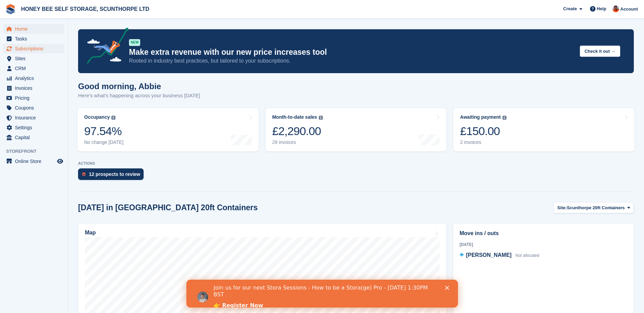 This screenshot has height=313, width=644. Describe the element at coordinates (35, 29) in the screenshot. I see `span: Home` at that location.